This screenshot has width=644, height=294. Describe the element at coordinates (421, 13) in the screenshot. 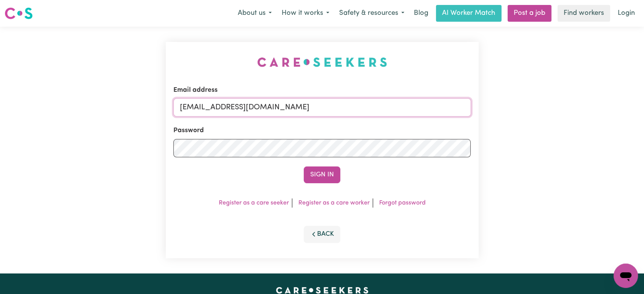

I see `a: Blog` at that location.